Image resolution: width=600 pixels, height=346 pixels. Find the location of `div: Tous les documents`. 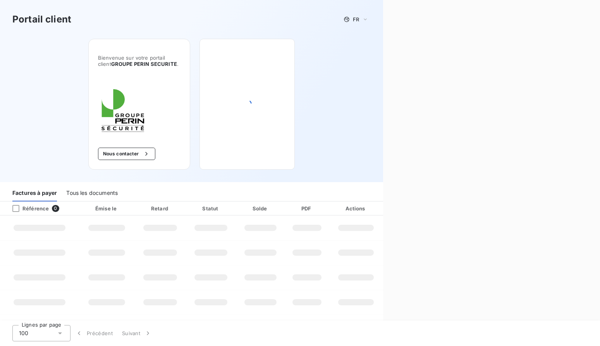

div: Tous les documents is located at coordinates (92, 193).